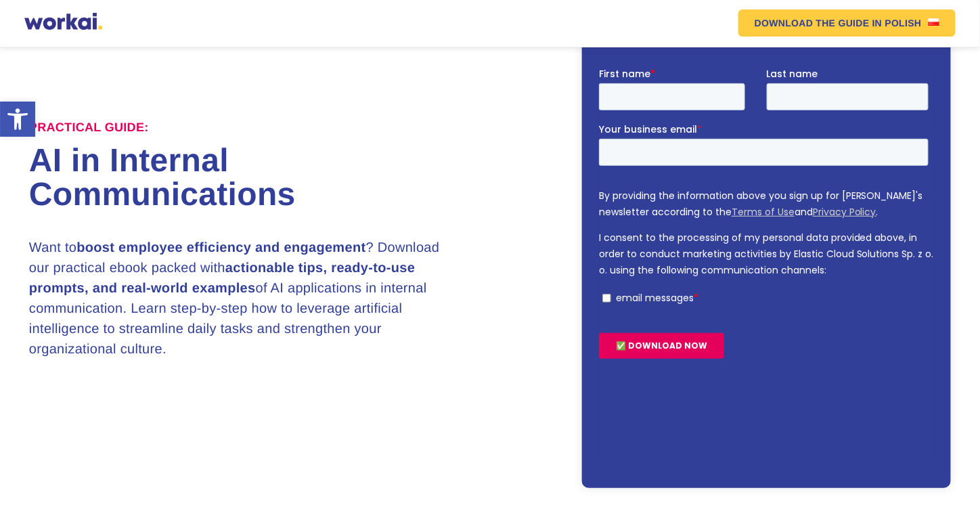 The image size is (980, 528). What do you see at coordinates (164, 145) in the screenshot?
I see `a: Terms of Use` at bounding box center [164, 145].